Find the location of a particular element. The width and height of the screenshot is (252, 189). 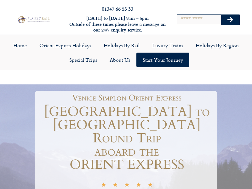

a: Holidays by Rail is located at coordinates (122, 45).